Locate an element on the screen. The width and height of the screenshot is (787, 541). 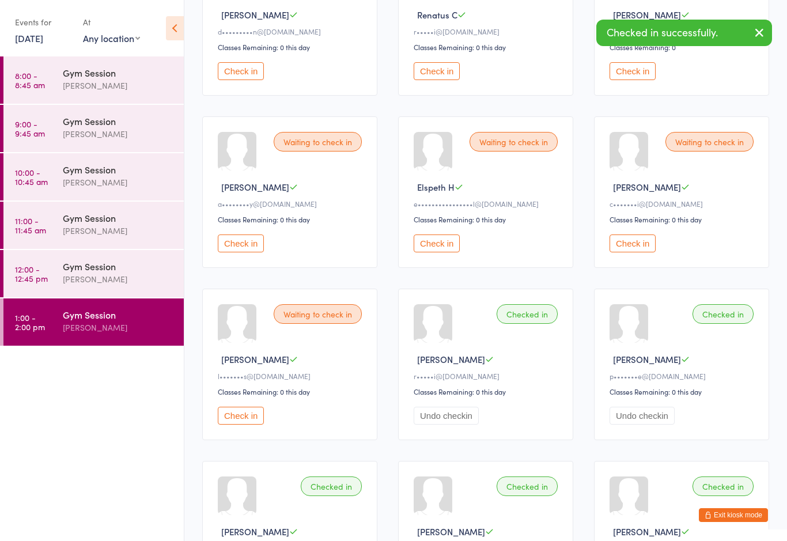
span: Elspeth H is located at coordinates (436, 187).